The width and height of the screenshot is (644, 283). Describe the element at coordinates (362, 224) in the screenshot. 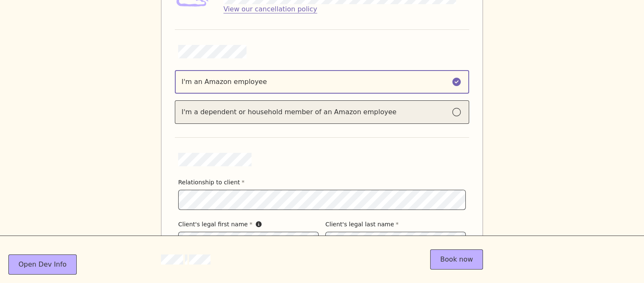

I see `label: Client's legal last name` at that location.